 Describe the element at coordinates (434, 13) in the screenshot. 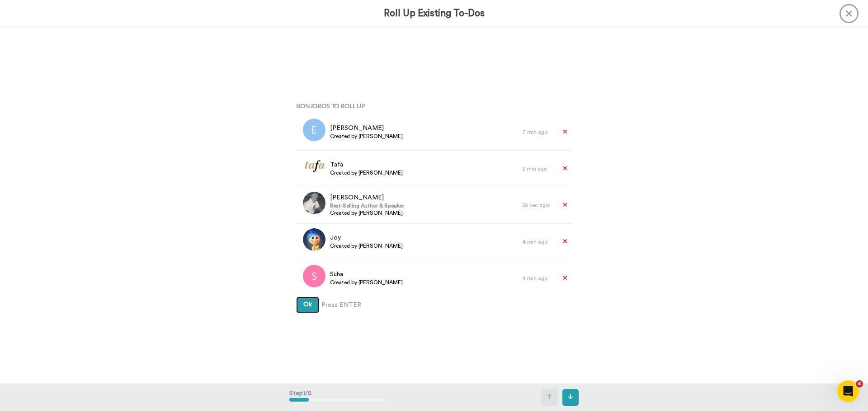

I see `h3: Roll Up Existing To-Dos` at that location.